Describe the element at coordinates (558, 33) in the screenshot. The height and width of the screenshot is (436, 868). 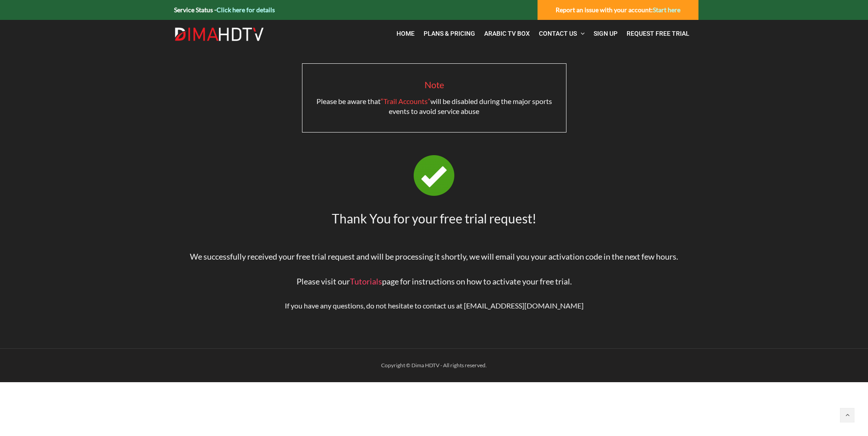
I see `span: Contact Us` at that location.